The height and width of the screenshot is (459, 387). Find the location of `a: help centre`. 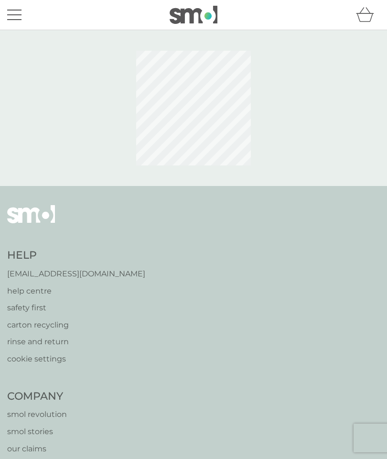

a: help centre is located at coordinates (76, 291).